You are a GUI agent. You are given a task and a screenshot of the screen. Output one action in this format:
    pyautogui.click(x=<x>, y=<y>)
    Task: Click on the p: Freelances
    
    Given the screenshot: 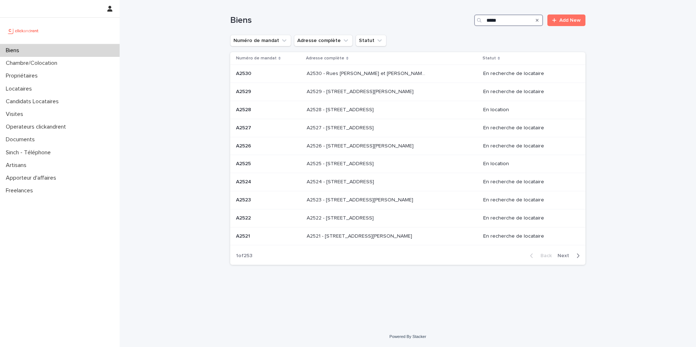 What is the action you would take?
    pyautogui.click(x=21, y=191)
    